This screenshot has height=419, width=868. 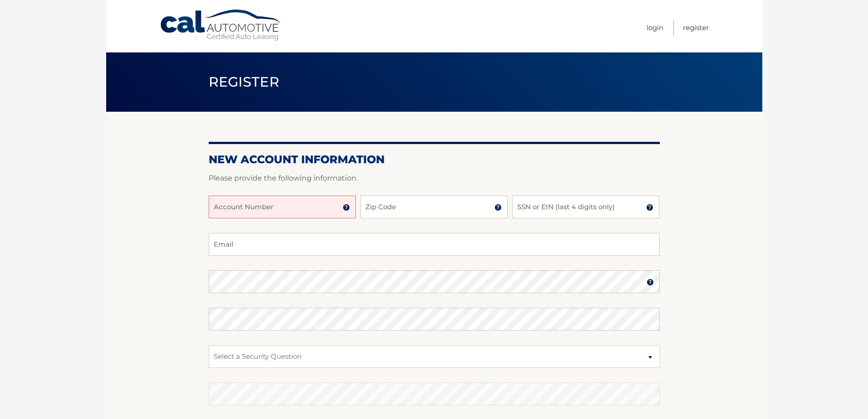 I want to click on h2: New Account Information, so click(x=434, y=160).